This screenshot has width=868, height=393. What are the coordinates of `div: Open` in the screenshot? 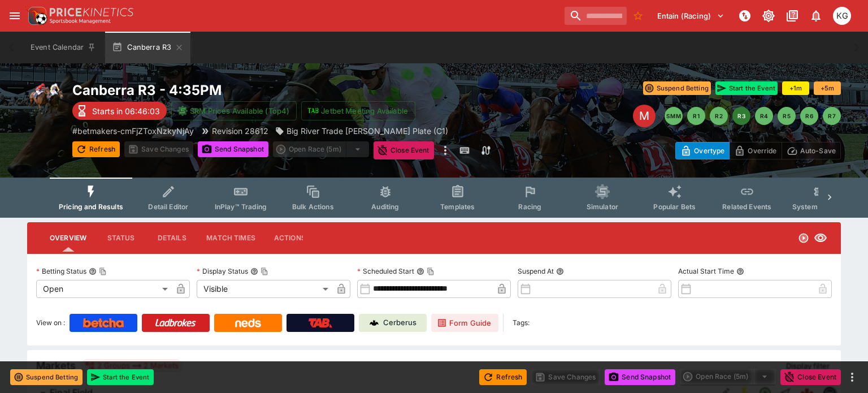 It's located at (104, 289).